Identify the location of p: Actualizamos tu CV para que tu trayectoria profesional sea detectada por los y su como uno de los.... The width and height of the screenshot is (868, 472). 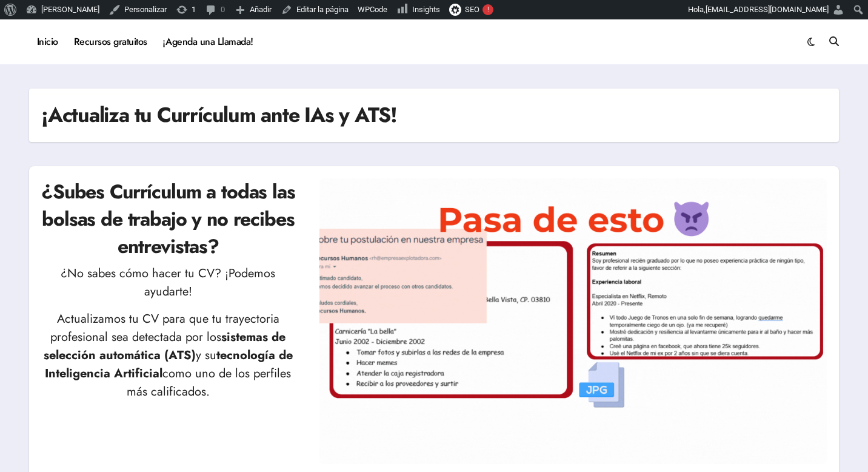
(168, 355).